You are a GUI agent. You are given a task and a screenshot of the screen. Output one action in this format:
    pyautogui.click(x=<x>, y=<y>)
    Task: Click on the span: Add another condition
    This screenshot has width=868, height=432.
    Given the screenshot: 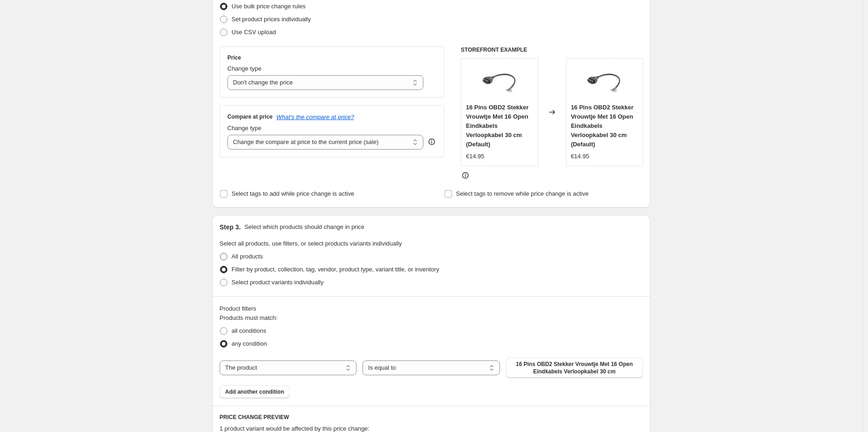 What is the action you would take?
    pyautogui.click(x=255, y=392)
    